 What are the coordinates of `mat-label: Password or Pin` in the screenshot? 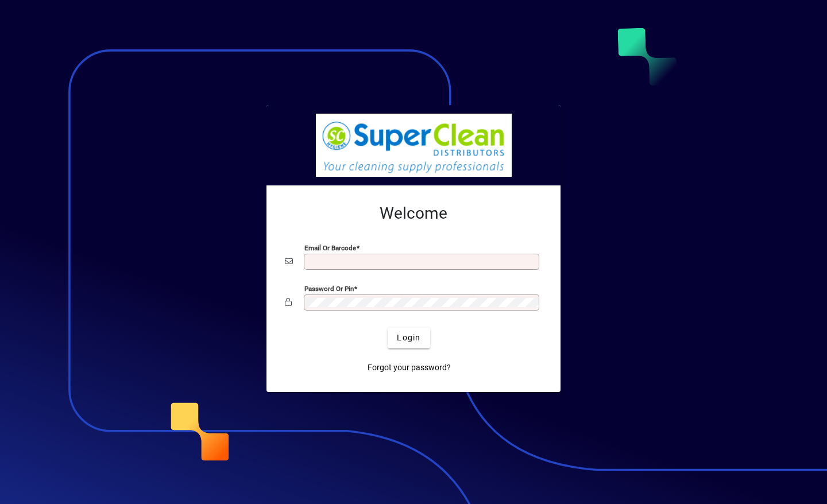 It's located at (329, 288).